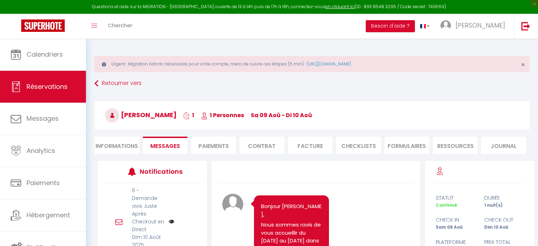  Describe the element at coordinates (43, 183) in the screenshot. I see `span: Paiements` at that location.